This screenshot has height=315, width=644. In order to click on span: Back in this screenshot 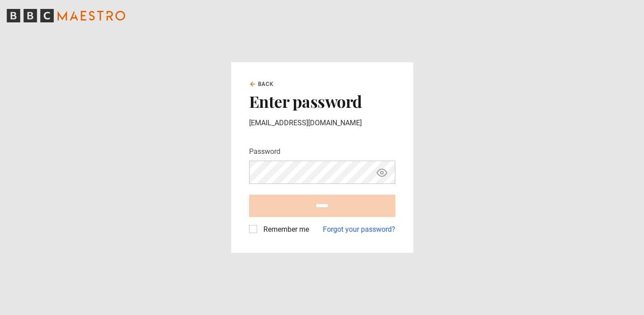, I will do `click(266, 84)`.